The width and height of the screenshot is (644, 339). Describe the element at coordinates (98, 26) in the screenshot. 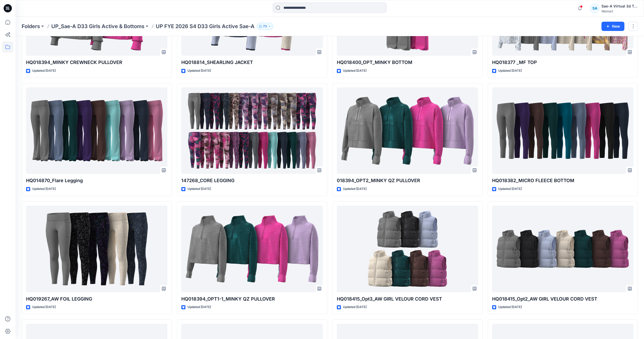

I see `p: UP_Sae-A D33 Girls Active & Bottoms` at that location.